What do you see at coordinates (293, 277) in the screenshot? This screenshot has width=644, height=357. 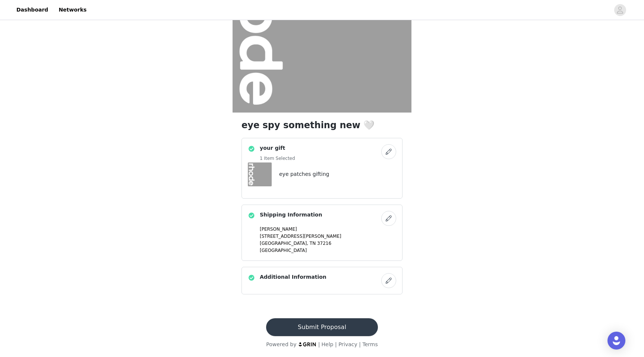 I see `h4: Additional Information` at bounding box center [293, 277].